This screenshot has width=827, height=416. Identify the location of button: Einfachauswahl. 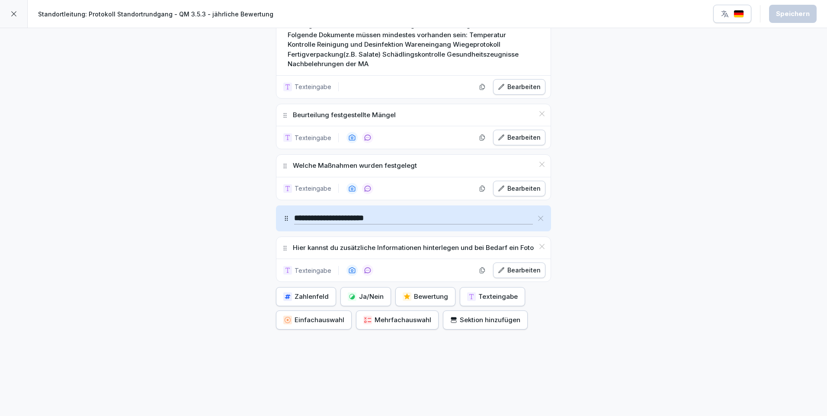
(314, 320).